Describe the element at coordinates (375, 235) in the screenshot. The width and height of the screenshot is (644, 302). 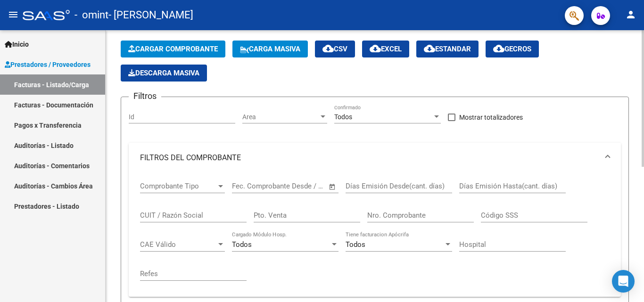
I see `div: FILTROS DEL COMPROBANTE` at that location.